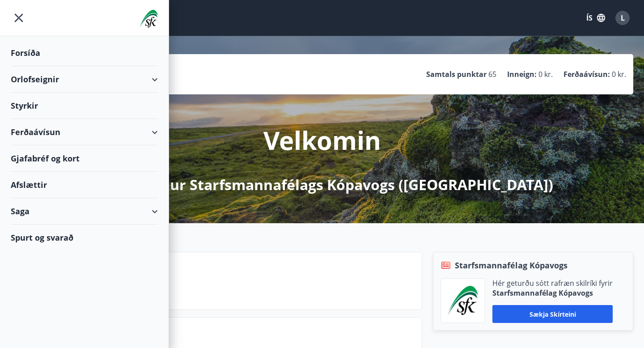 This screenshot has height=348, width=644. Describe the element at coordinates (84, 105) in the screenshot. I see `div: Styrkir` at that location.